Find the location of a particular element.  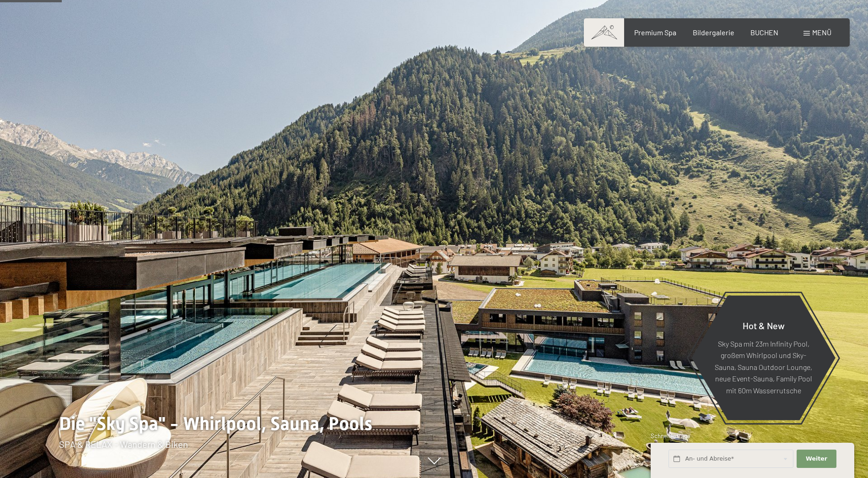

a: Hot & New Sky Spa mit 23m Infinity Pool, großem Whirlpool und Sky-Sauna, Sauna Outdoor Lounge, ne... is located at coordinates (763, 358).